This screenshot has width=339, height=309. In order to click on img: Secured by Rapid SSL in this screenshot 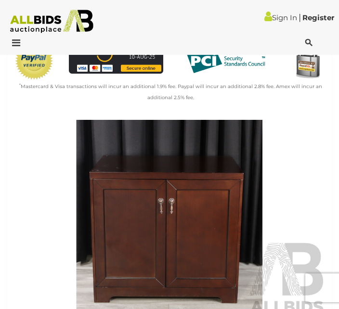, I will do `click(308, 61)`.